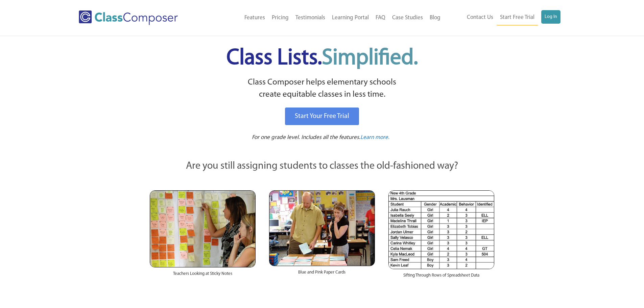 Image resolution: width=644 pixels, height=308 pixels. What do you see at coordinates (322, 58) in the screenshot?
I see `span: Class Lists.` at bounding box center [322, 58].